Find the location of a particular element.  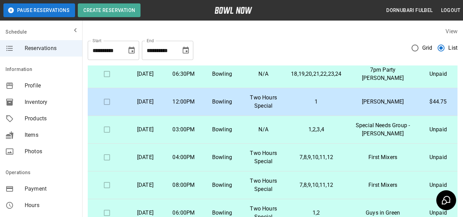

button: Pause Reservations is located at coordinates (39, 10).